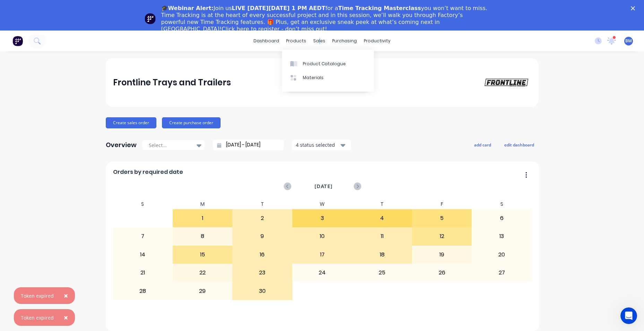 This screenshot has width=644, height=331. I want to click on div: Product Catalogue, so click(324, 64).